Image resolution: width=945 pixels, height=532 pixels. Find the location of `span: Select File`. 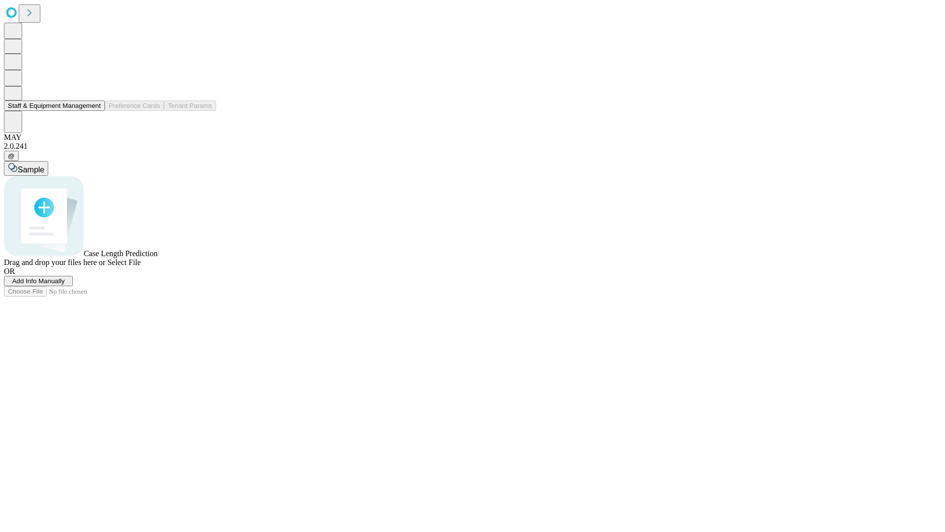

span: Select File is located at coordinates (124, 262).